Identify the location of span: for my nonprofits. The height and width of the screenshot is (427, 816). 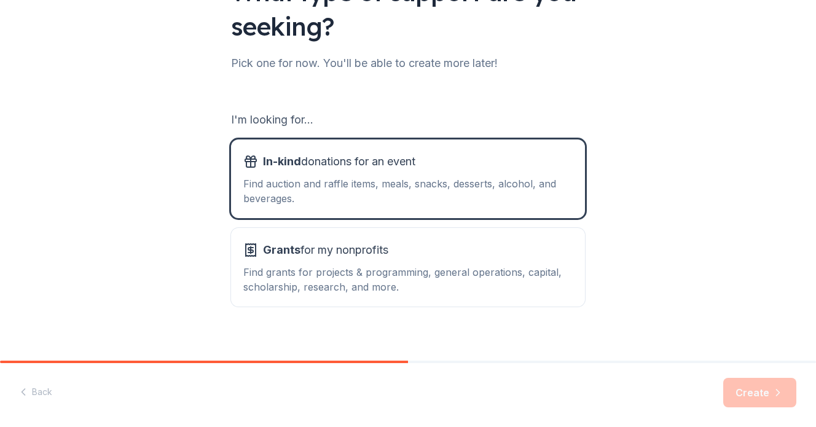
(326, 250).